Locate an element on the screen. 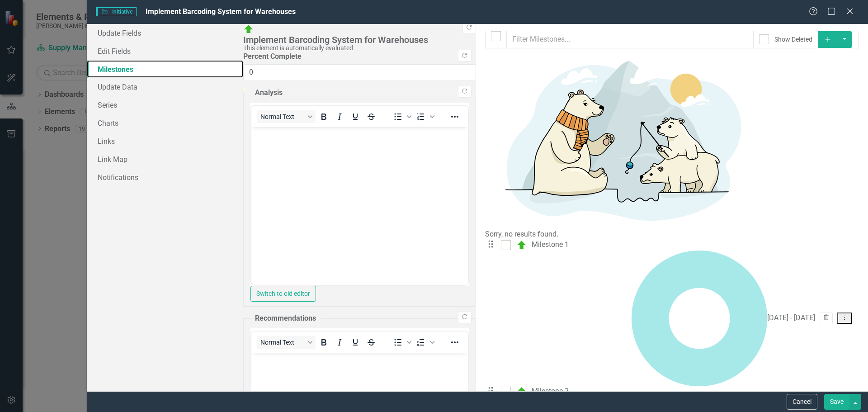 This screenshot has height=412, width=868. input: Filter Milestones... is located at coordinates (631, 40).